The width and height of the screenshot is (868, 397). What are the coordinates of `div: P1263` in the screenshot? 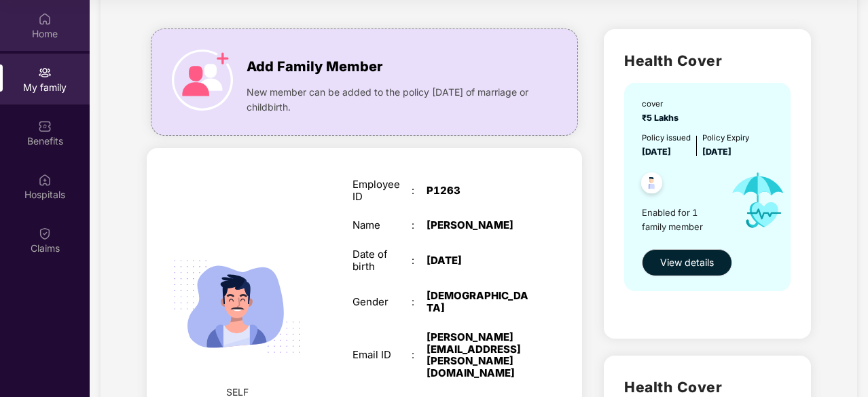 It's located at (479, 191).